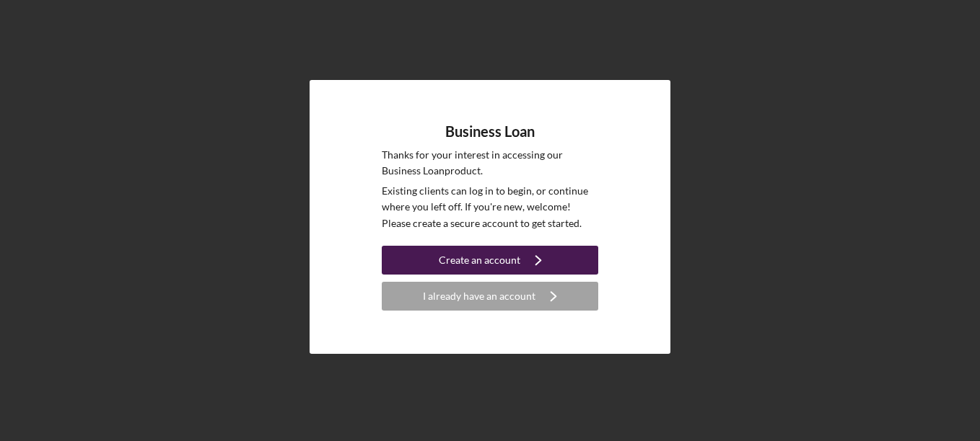  Describe the element at coordinates (490, 260) in the screenshot. I see `button: Create an account` at that location.